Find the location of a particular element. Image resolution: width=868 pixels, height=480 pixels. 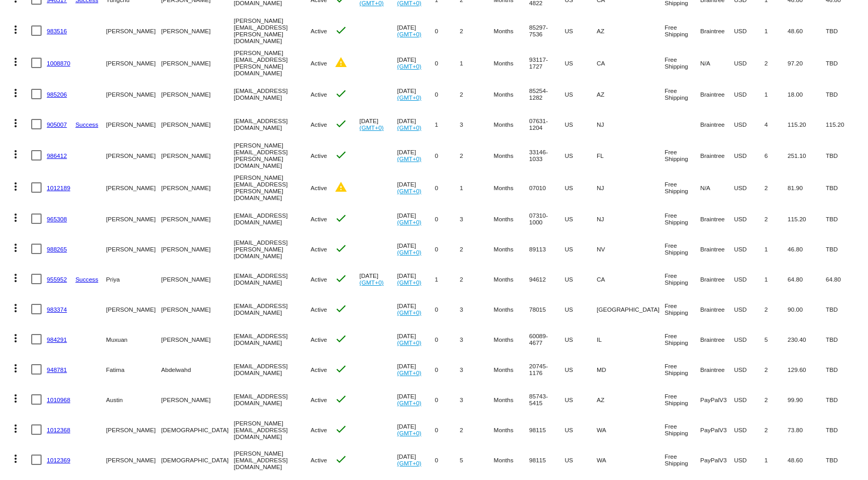

mat-cell: 89113 is located at coordinates (547, 249).